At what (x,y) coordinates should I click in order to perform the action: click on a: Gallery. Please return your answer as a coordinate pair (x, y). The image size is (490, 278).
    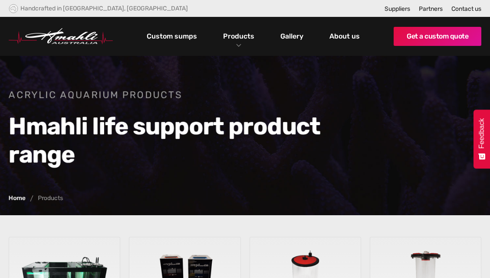
    Looking at the image, I should click on (291, 36).